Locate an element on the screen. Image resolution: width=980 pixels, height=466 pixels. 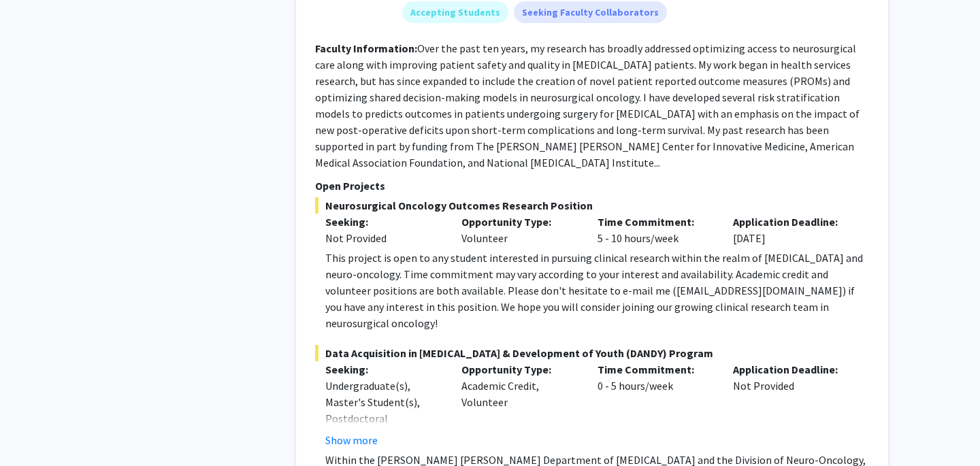
div: This project is open to any student interested in pursuing clinical research within the realm of ... is located at coordinates (597, 291).